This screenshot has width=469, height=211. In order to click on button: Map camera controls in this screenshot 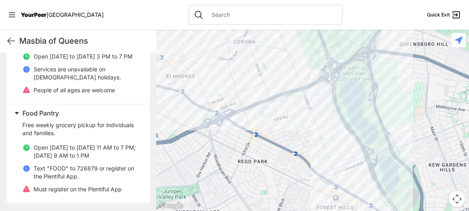, I will do `click(457, 199)`.